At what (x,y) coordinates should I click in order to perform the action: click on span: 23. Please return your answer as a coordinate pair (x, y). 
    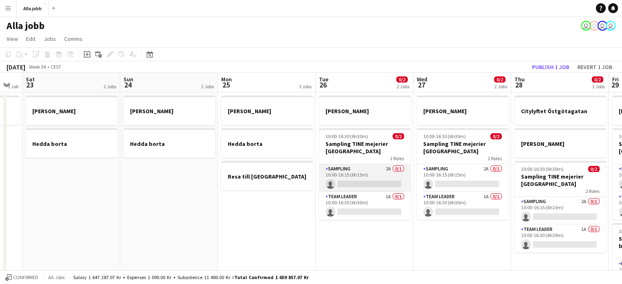
    Looking at the image, I should click on (29, 85).